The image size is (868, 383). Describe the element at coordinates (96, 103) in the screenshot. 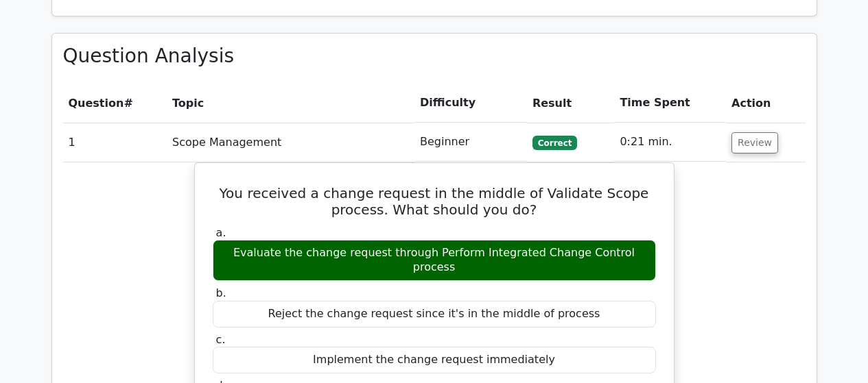

I see `span: Question` at that location.